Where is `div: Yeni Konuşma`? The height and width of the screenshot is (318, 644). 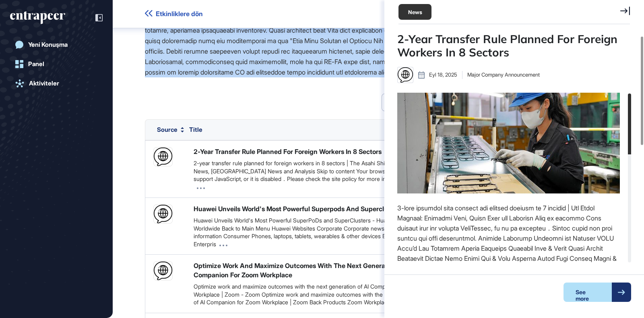 div: Yeni Konuşma is located at coordinates (48, 44).